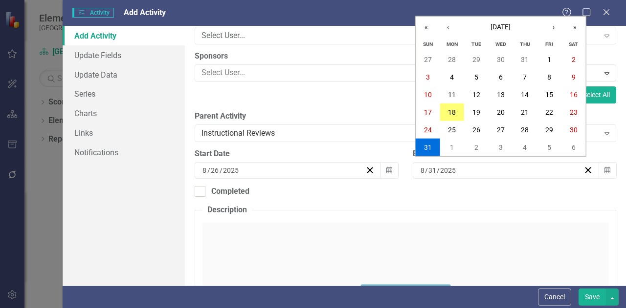  Describe the element at coordinates (500, 77) in the screenshot. I see `abbr: August 6, 2025` at that location.